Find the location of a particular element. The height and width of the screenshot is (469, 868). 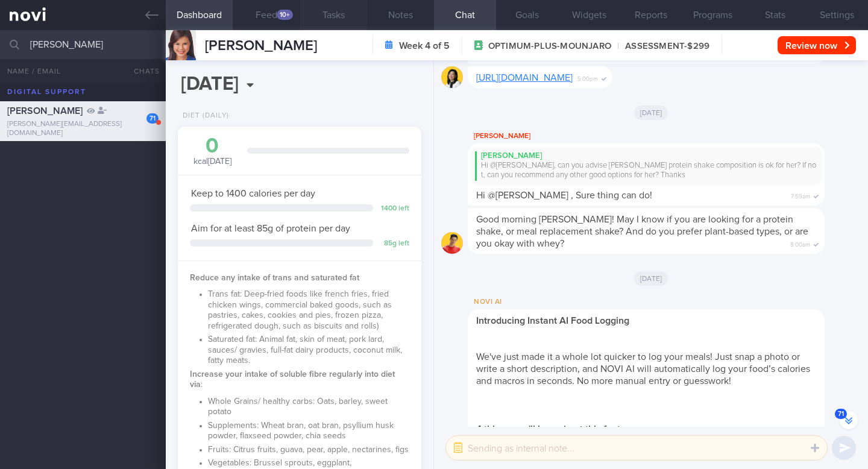

strong: Introducing Instant AI Food Logging is located at coordinates (552, 321).